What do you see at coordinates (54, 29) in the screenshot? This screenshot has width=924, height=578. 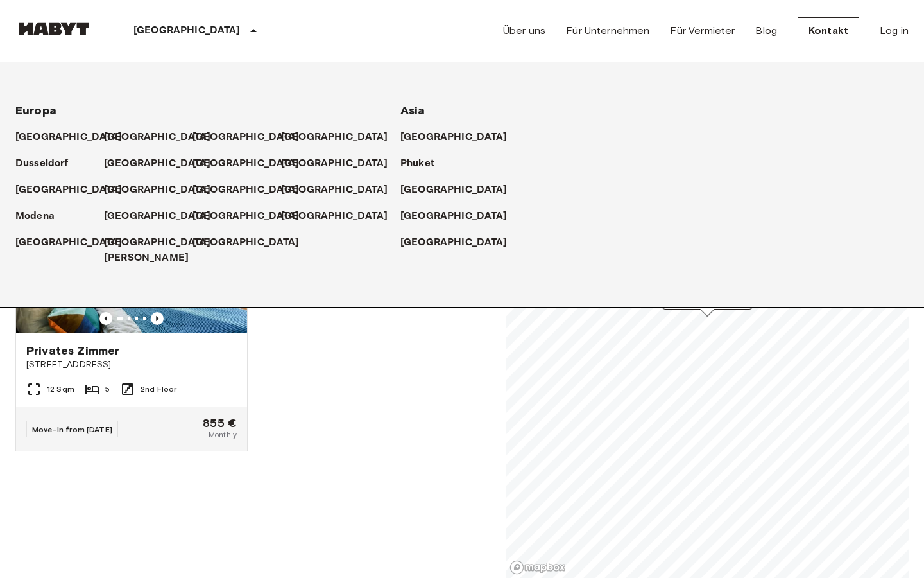 I see `img: Habyt` at bounding box center [54, 29].